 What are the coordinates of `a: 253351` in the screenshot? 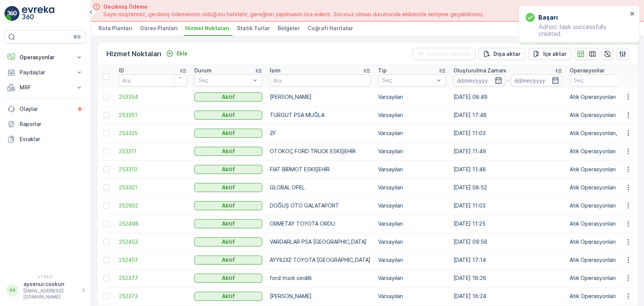 It's located at (153, 115).